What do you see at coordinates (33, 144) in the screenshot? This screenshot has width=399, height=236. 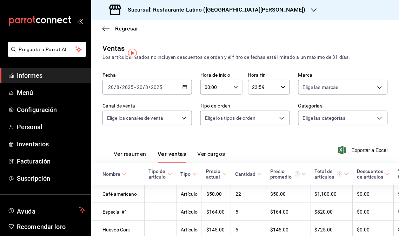 I see `font: Inventarios` at bounding box center [33, 144].